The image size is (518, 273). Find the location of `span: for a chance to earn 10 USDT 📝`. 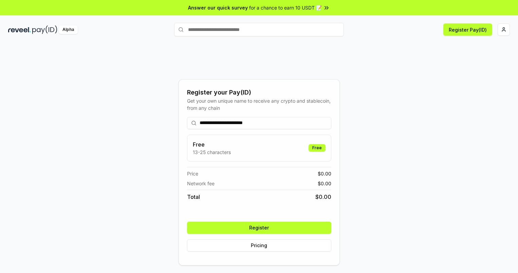

span: for a chance to earn 10 USDT 📝 is located at coordinates (286, 7).